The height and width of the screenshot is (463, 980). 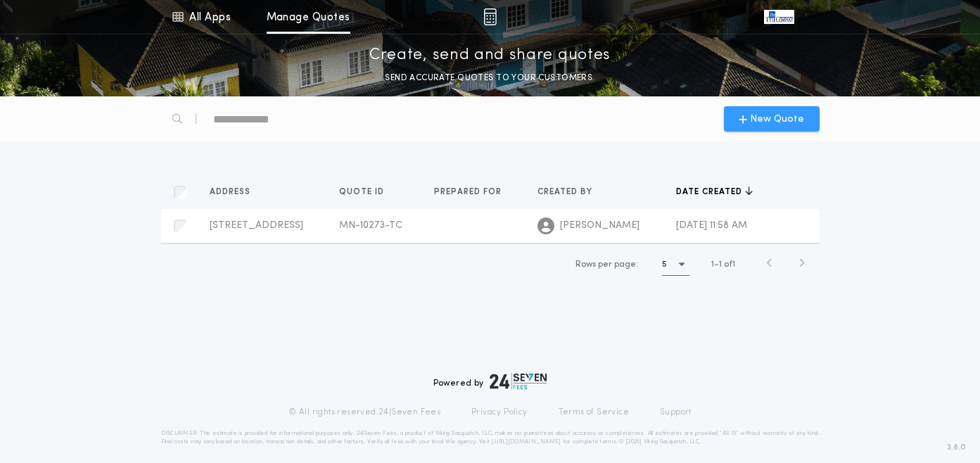 What do you see at coordinates (594, 412) in the screenshot?
I see `a: Terms of Service` at bounding box center [594, 412].